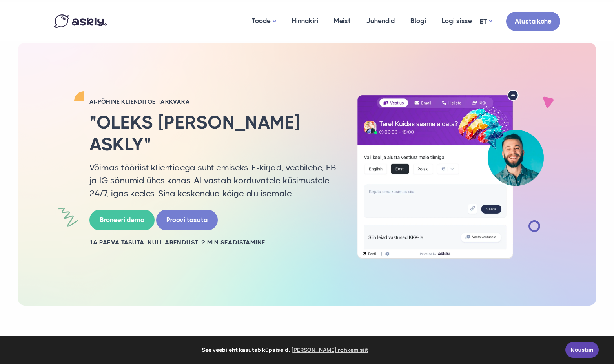 The height and width of the screenshot is (364, 614). Describe the element at coordinates (457, 21) in the screenshot. I see `a: Logi sisse` at that location.